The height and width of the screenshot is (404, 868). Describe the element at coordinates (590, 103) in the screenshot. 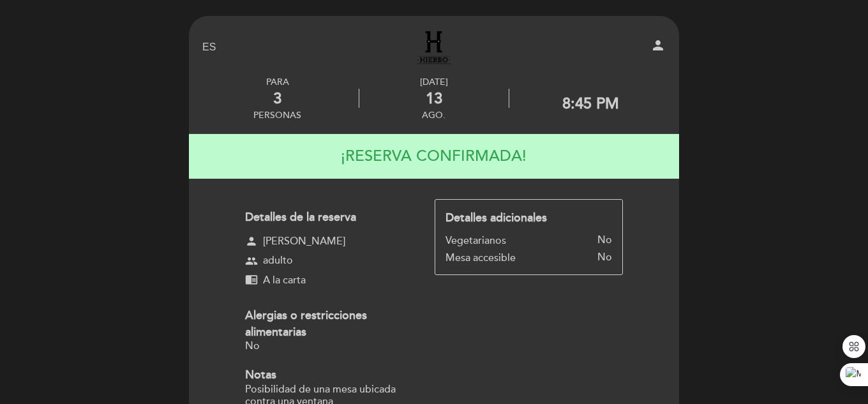

I see `div: 8:45 PM` at that location.